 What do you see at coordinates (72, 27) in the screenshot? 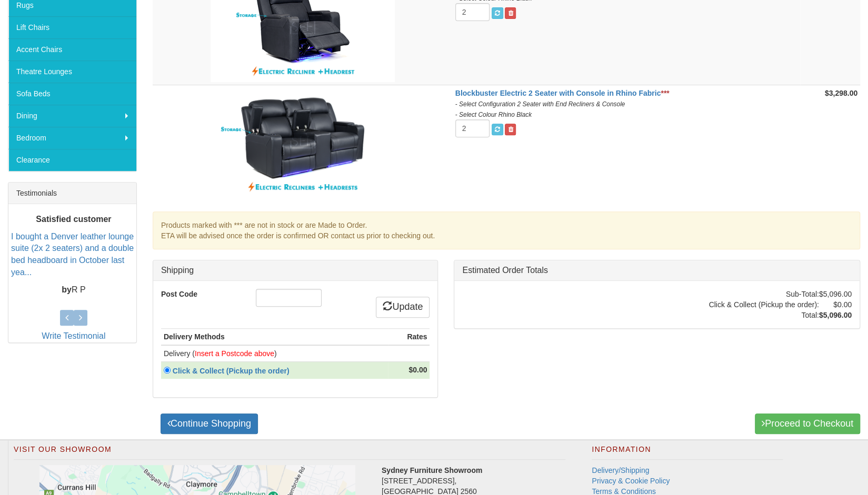
I see `a: Lift Chairs` at bounding box center [72, 27].